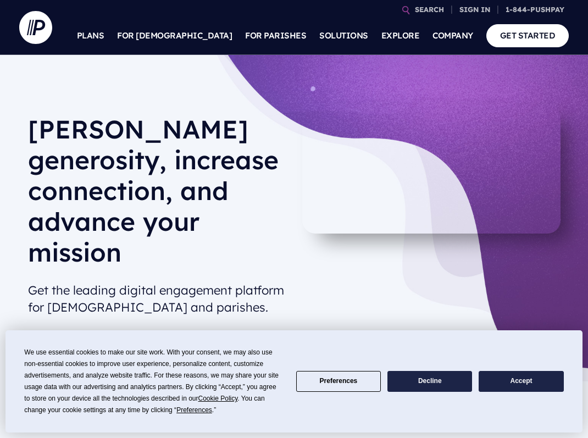  Describe the element at coordinates (91, 36) in the screenshot. I see `a: PLANS` at that location.